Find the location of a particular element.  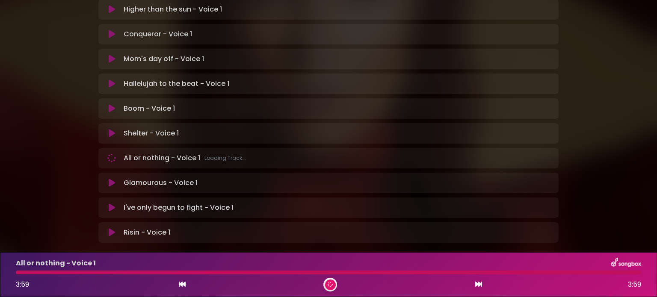

img: songbox-logo-white.png is located at coordinates (626, 263).